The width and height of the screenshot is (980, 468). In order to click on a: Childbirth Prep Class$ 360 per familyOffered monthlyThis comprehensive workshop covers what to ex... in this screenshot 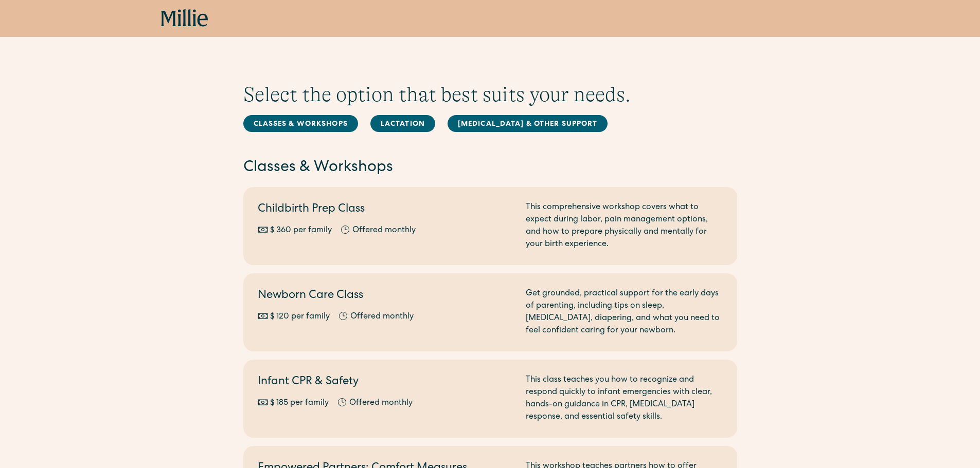, I will do `click(490, 226)`.